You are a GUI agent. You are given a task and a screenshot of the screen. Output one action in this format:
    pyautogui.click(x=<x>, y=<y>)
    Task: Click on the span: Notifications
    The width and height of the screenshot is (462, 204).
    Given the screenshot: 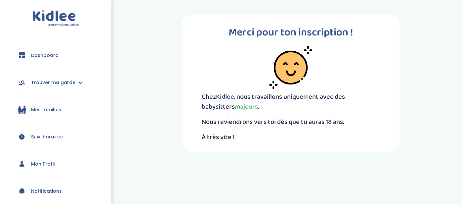 What is the action you would take?
    pyautogui.click(x=46, y=191)
    